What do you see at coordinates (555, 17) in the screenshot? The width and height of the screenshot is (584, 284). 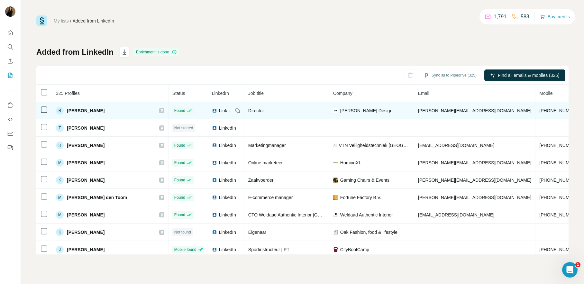 I see `button: Buy credits` at bounding box center [555, 17].